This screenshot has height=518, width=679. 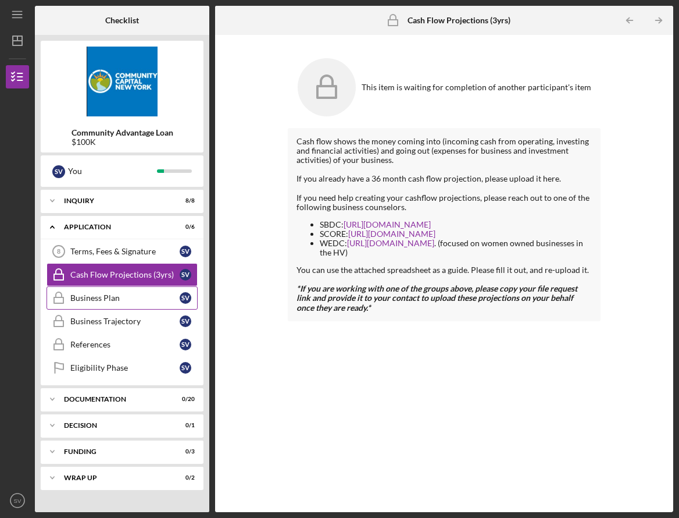 I want to click on div: You can use the attached spreadsheet as a guide. Please fill it out, and re-upload it., so click(x=444, y=270).